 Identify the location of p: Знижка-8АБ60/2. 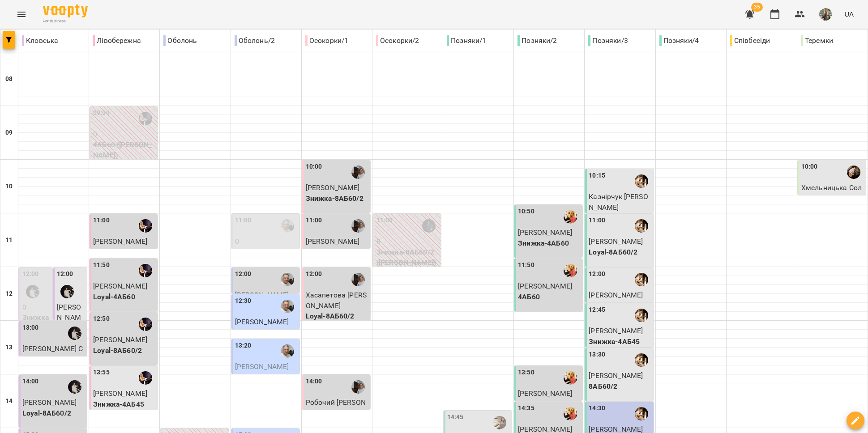
(337, 199).